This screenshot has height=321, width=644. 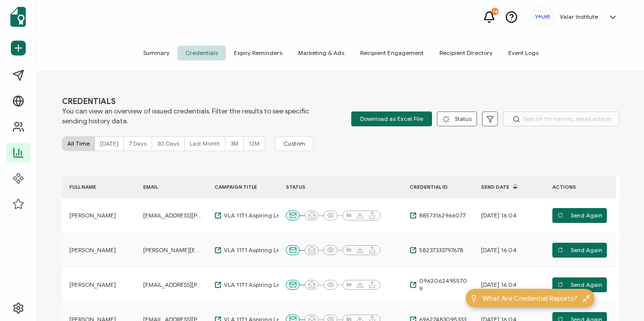 What do you see at coordinates (171, 187) in the screenshot?
I see `div: EMAIL` at bounding box center [171, 187].